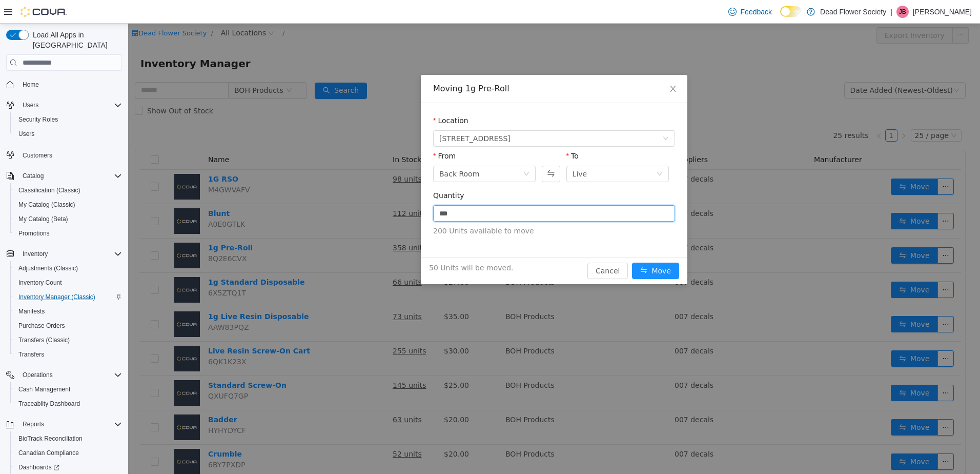  I want to click on label: Location, so click(322, 97).